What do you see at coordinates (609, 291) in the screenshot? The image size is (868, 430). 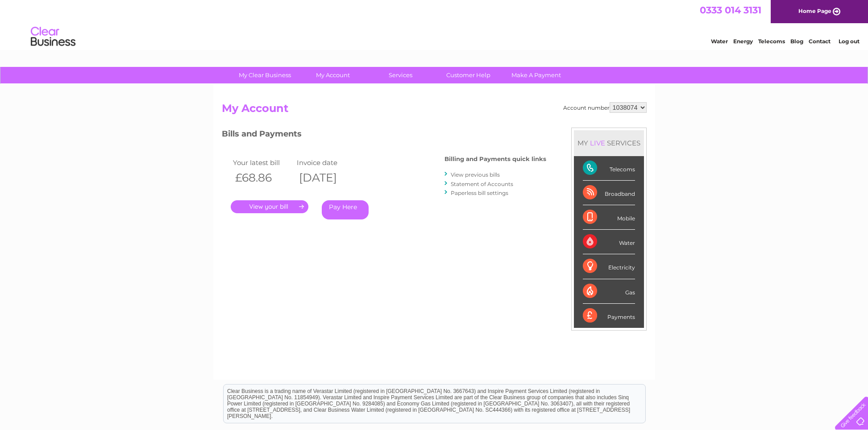 I see `div: Gas` at bounding box center [609, 291].